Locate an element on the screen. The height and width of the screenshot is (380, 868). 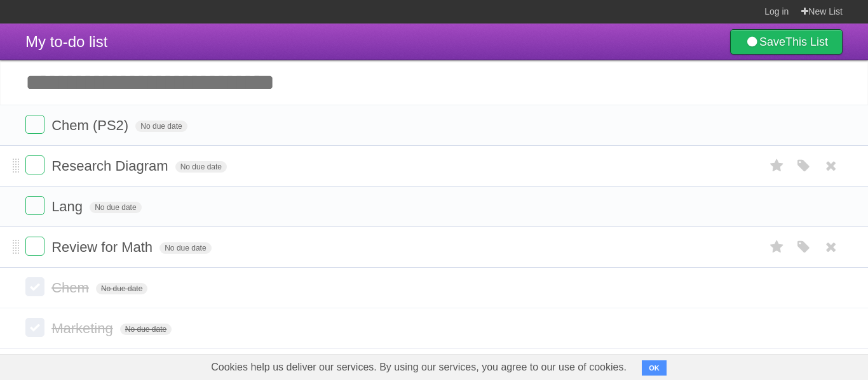
span: Chem (PS2) is located at coordinates (92, 125).